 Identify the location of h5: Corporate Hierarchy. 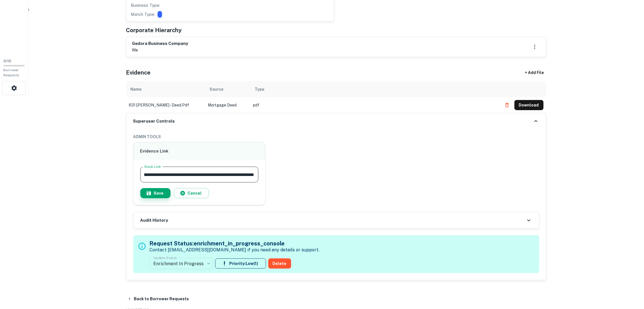
(154, 30).